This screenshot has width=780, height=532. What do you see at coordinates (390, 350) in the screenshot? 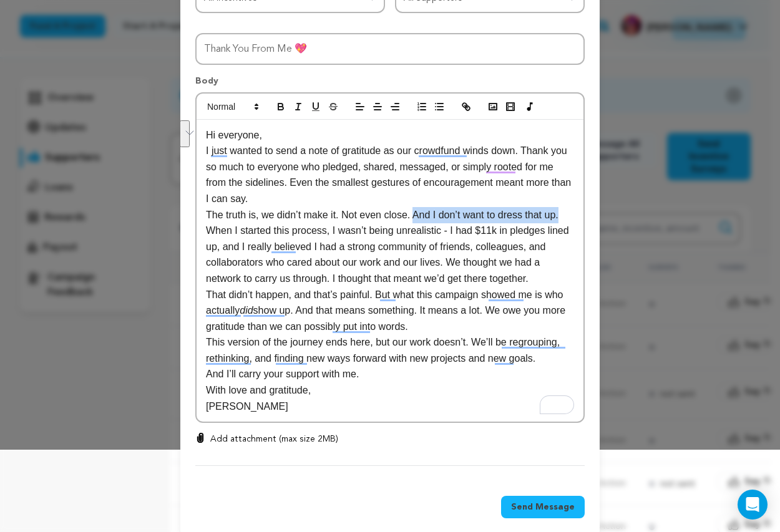
I see `p: This version of the journey ends here, but our work doesn’t. We’ll be regrouping, rethinking, and...` at bounding box center [390, 350].